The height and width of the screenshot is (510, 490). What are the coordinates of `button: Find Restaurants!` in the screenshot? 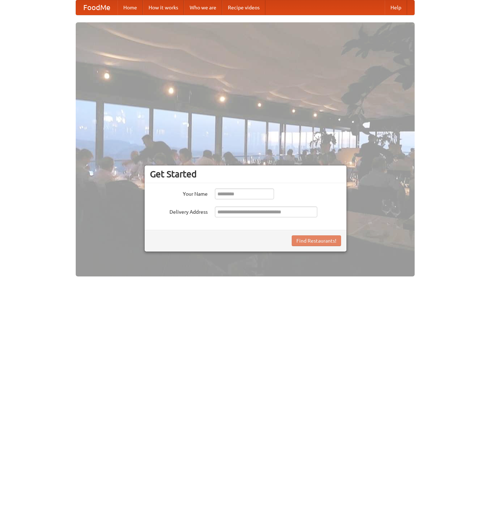 It's located at (316, 241).